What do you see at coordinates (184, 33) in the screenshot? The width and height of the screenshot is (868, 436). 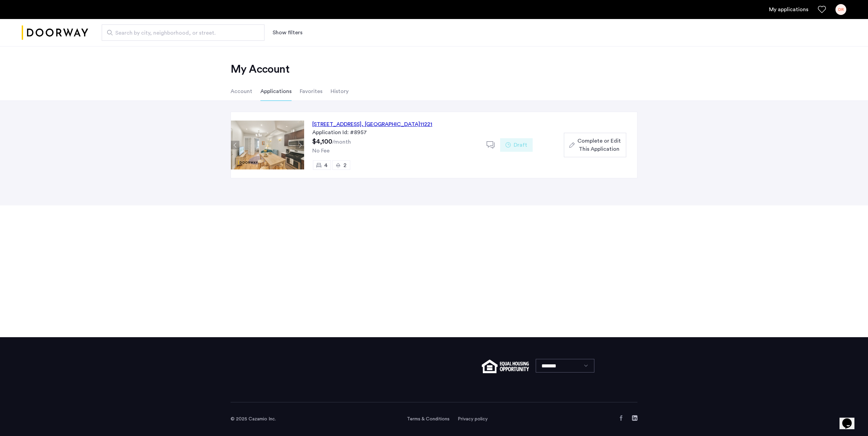 I see `input: Apartment Search` at bounding box center [184, 33].